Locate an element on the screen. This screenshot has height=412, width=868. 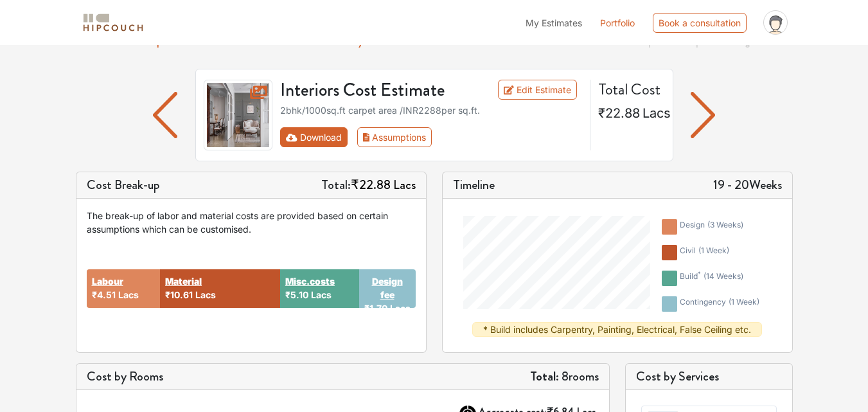
button: Misc.costs is located at coordinates (310, 281).